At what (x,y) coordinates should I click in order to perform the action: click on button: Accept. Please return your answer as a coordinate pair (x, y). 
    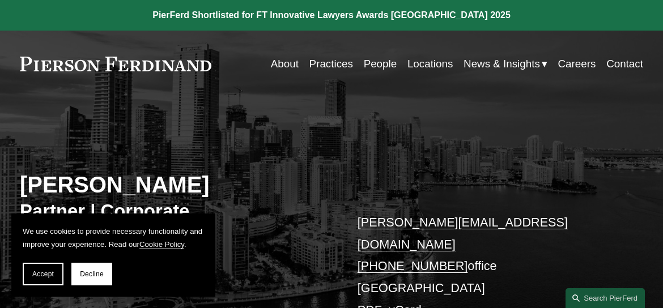
    Looking at the image, I should click on (43, 274).